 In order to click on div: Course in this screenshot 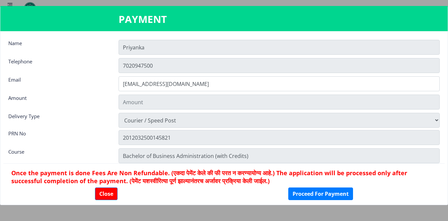, I will do `click(58, 155)`.